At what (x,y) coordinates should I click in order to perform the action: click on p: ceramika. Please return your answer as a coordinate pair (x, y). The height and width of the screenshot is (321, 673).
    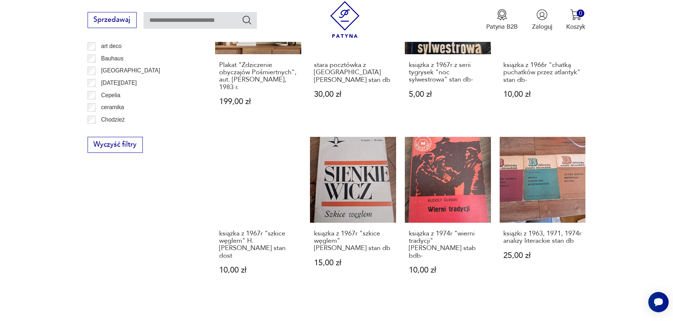
    Looking at the image, I should click on (112, 107).